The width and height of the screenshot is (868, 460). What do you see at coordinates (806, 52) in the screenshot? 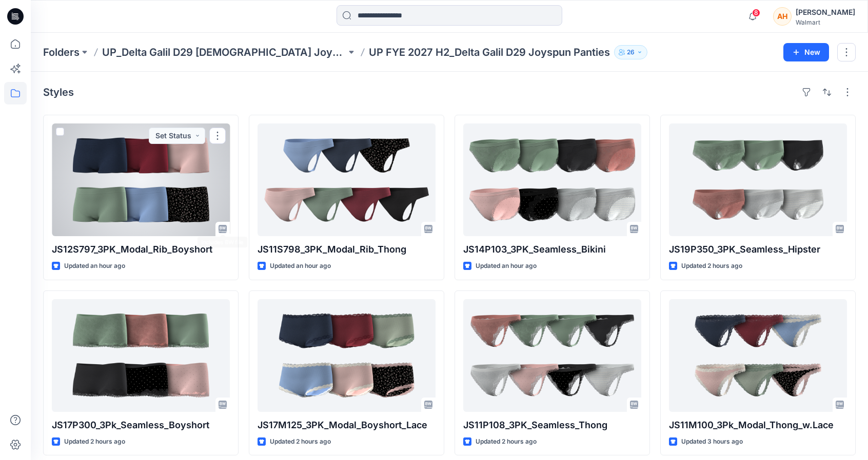
I see `button: New` at bounding box center [806, 52].